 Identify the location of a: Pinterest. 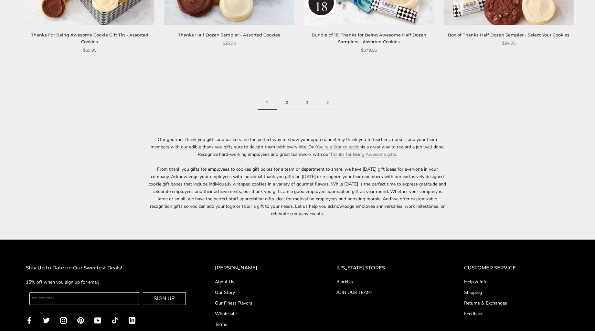
(80, 321).